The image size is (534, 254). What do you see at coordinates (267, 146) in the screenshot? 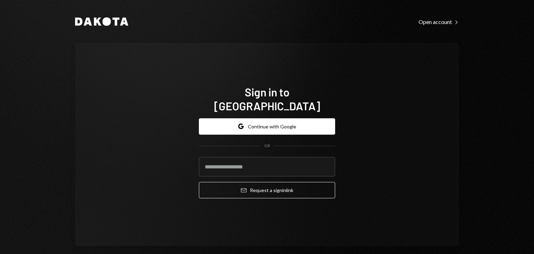
I see `div: OR` at bounding box center [267, 146].